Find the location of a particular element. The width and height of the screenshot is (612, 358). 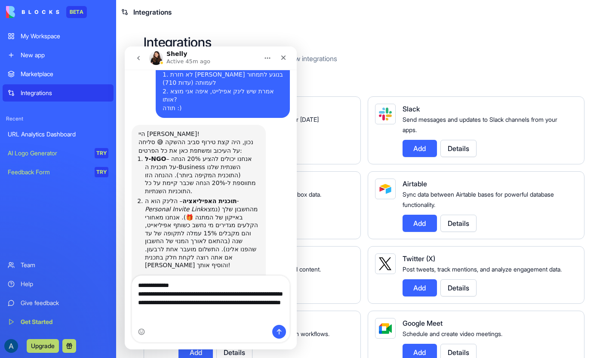

span: Sync data between Airtable bases for powerful database functionality. is located at coordinates (478, 199).